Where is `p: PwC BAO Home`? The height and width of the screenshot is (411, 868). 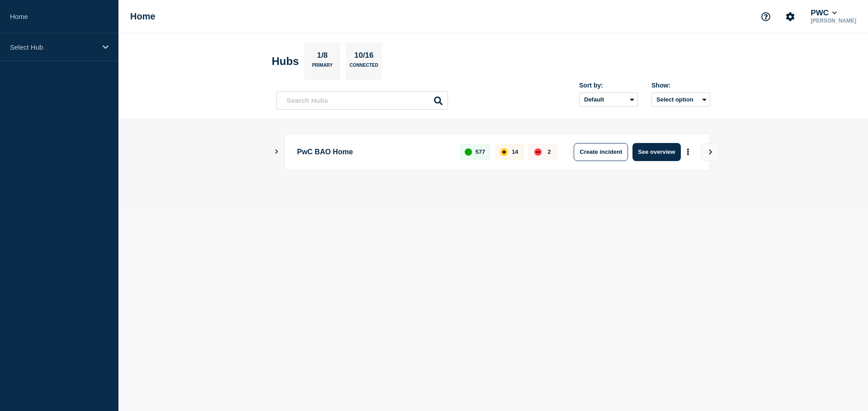 p: PwC BAO Home is located at coordinates (373, 152).